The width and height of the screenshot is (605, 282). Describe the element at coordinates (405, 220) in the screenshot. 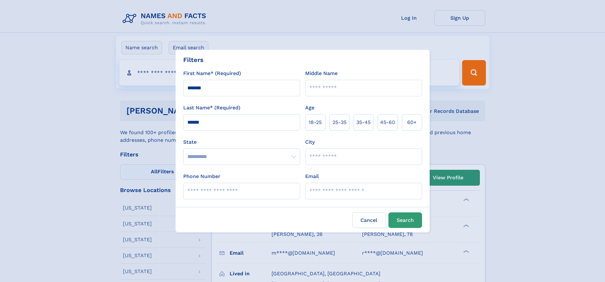

I see `button: Search` at that location.